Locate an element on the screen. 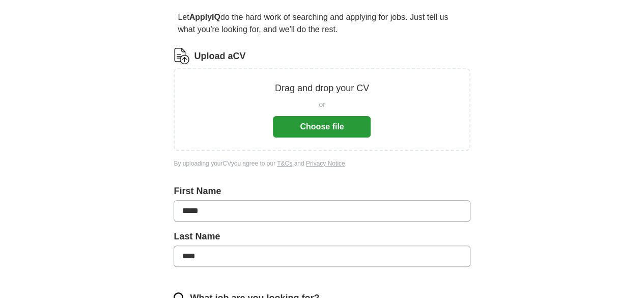 This screenshot has width=644, height=298. button: Choose file is located at coordinates (322, 127).